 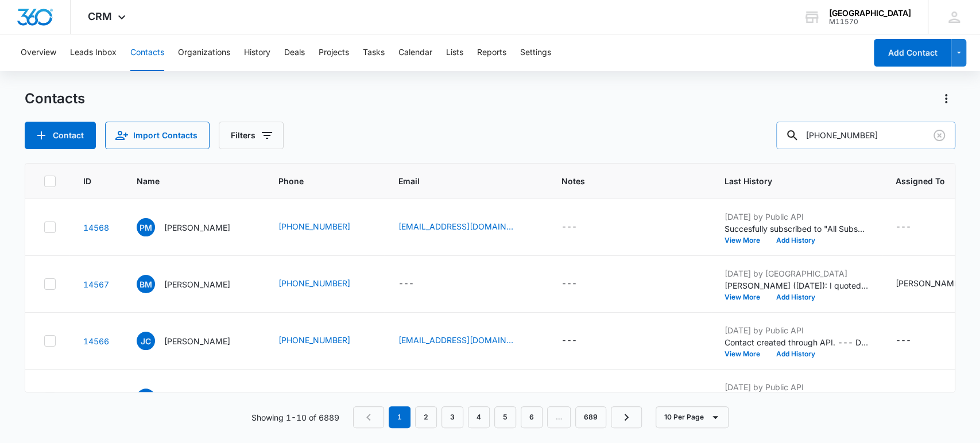 What do you see at coordinates (796, 228) in the screenshot?
I see `p: Succesfully subscribed to "All Subscribers".` at bounding box center [796, 228].